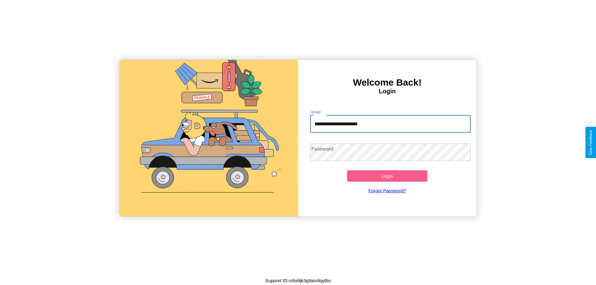  What do you see at coordinates (209, 138) in the screenshot?
I see `img: gif` at bounding box center [209, 138].